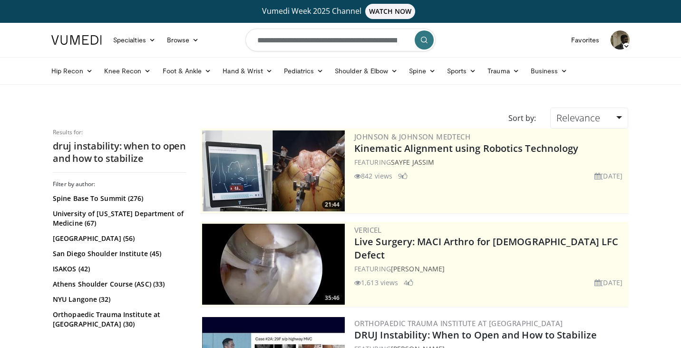  I want to click on a: 35:46, so click(273, 264).